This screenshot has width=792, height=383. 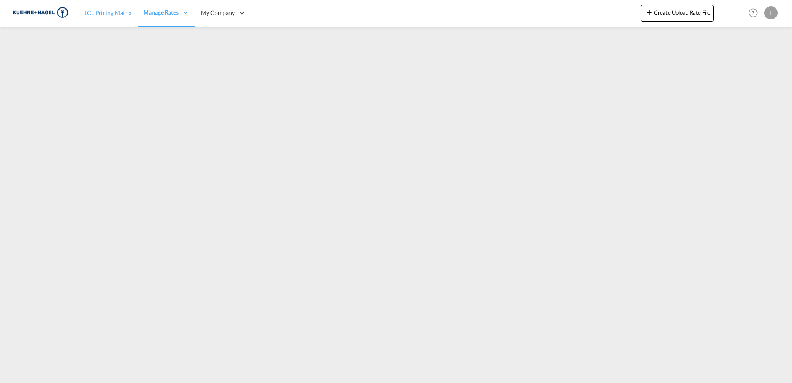 I want to click on md-icon: icon-plus 400-fg, so click(x=649, y=12).